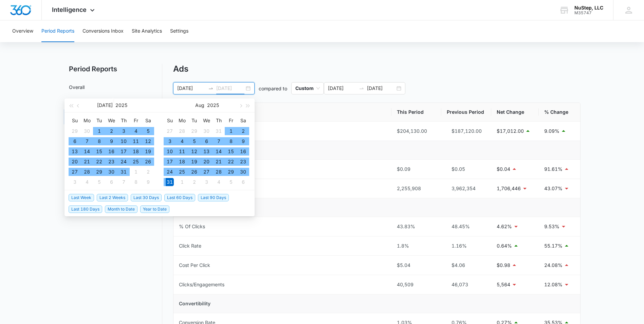 This screenshot has height=324, width=644. I want to click on div: 7, so click(124, 182).